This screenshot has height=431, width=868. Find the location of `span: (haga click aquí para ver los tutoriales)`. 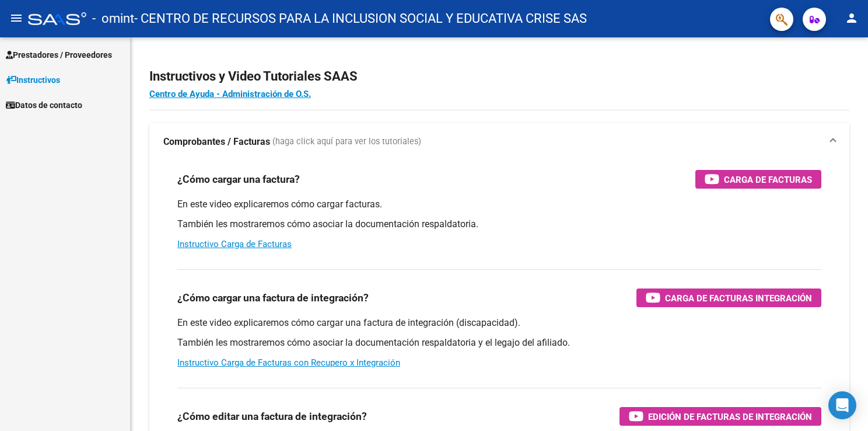

span: (haga click aquí para ver los tutoriales) is located at coordinates (347, 141).